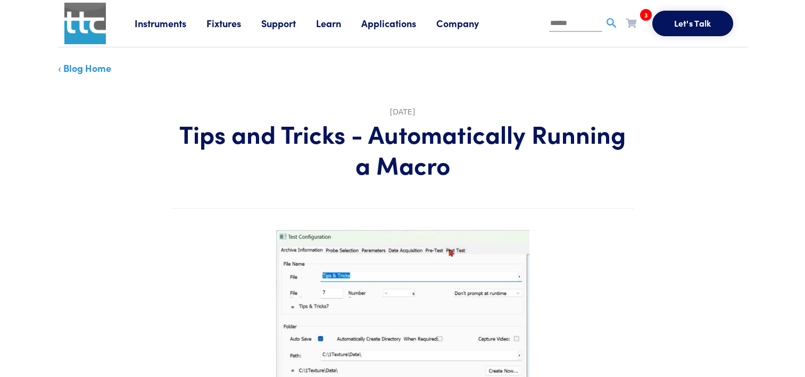 The height and width of the screenshot is (377, 805). What do you see at coordinates (692, 23) in the screenshot?
I see `button: Let's Talk` at bounding box center [692, 23].